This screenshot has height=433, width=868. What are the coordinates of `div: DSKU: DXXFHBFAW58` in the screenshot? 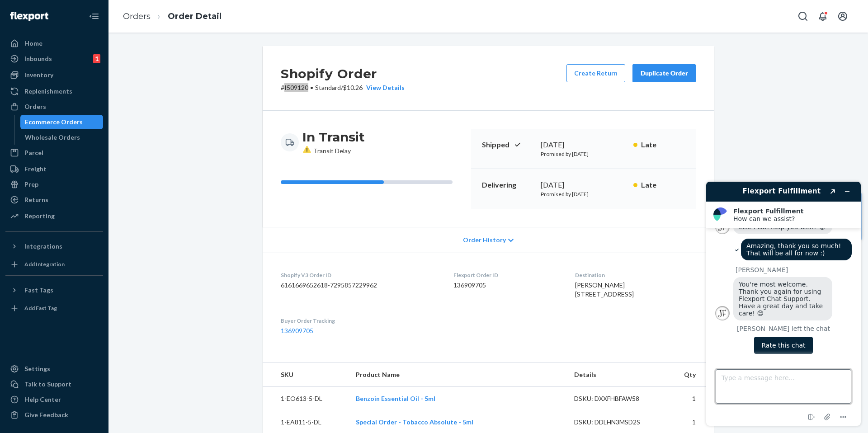 It's located at (617, 398).